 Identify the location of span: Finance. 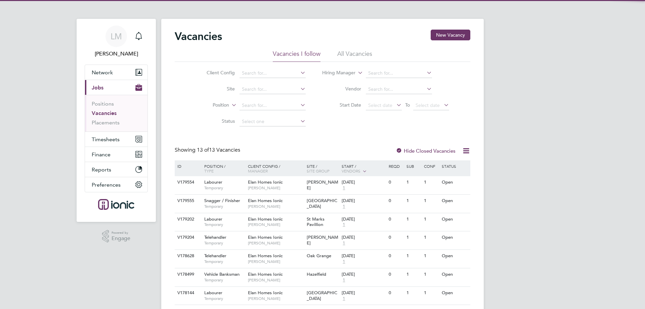
(101, 154).